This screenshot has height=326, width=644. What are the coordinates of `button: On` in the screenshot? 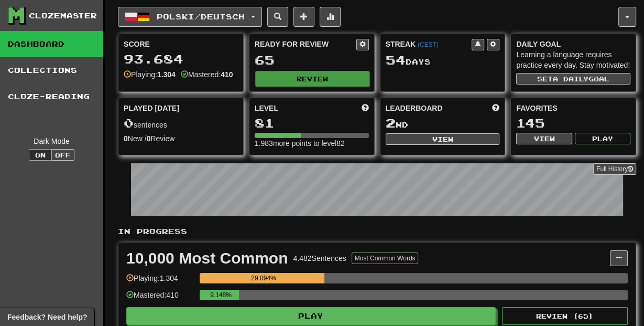 It's located at (40, 155).